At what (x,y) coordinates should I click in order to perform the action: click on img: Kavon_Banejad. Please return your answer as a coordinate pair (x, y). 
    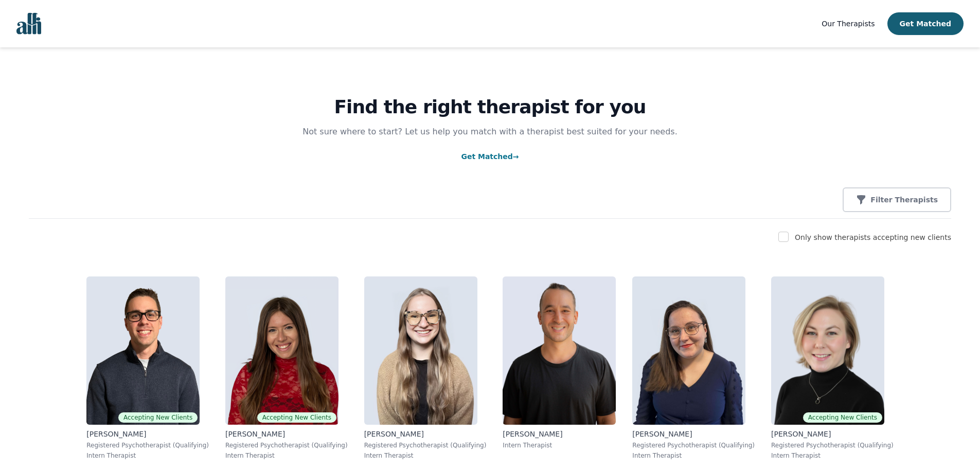
    Looking at the image, I should click on (559, 350).